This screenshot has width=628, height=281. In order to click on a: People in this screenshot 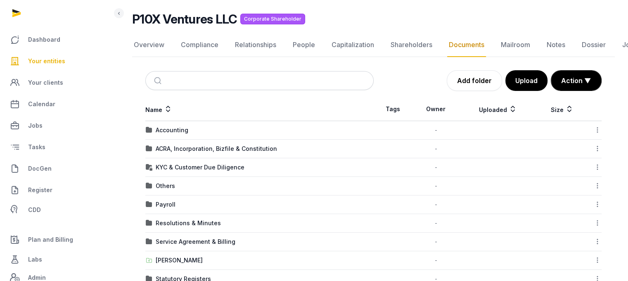, I will do `click(304, 45)`.